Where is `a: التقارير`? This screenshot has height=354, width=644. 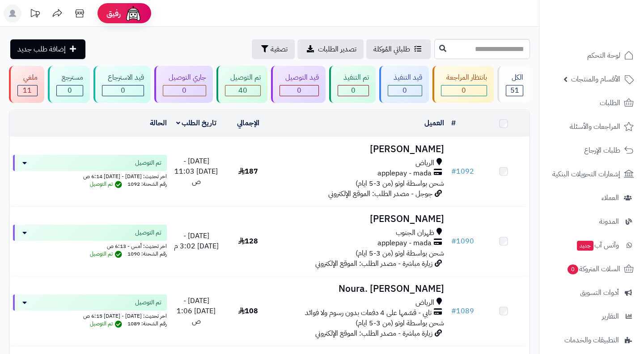
a: التقارير is located at coordinates (592, 317).